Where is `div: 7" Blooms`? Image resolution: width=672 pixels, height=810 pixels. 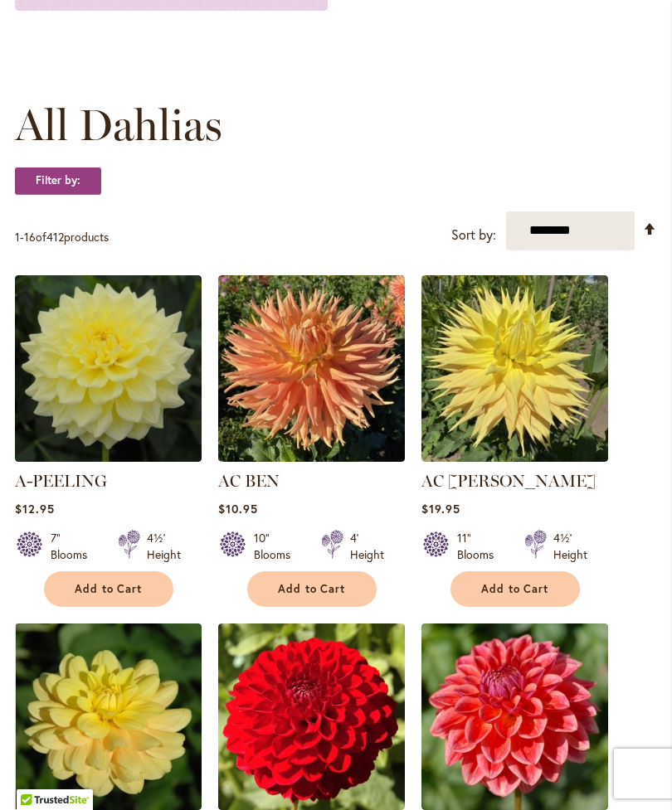 div: 7" Blooms is located at coordinates (74, 546).